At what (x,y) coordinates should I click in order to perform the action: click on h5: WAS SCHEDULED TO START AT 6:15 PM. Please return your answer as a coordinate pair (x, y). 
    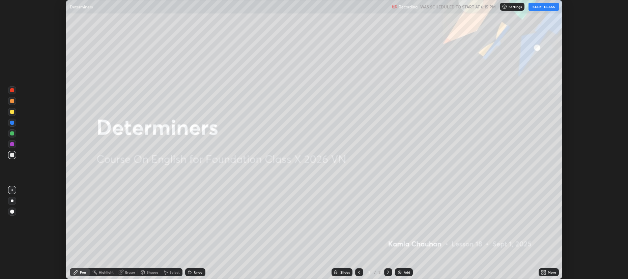
    Looking at the image, I should click on (458, 7).